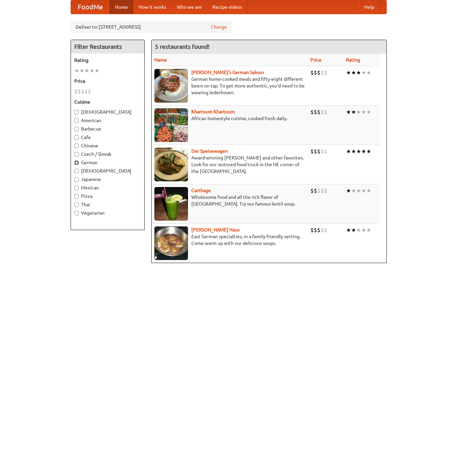  I want to click on img: khartoum.jpg, so click(171, 125).